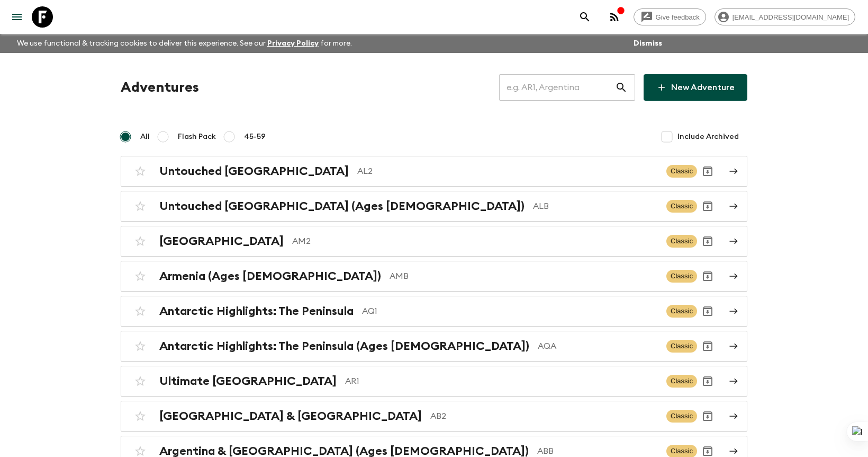 This screenshot has height=457, width=868. I want to click on p: AM2, so click(475, 241).